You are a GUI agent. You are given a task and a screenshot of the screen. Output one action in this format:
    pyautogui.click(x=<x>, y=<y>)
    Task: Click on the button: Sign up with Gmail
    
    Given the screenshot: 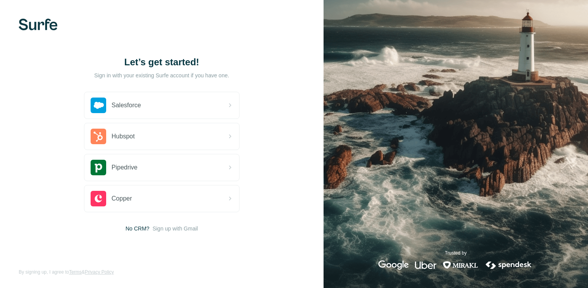 What is the action you would take?
    pyautogui.click(x=175, y=228)
    